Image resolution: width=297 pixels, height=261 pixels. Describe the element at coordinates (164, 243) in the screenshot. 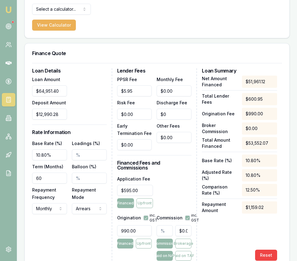

I see `button: Commission` at that location.